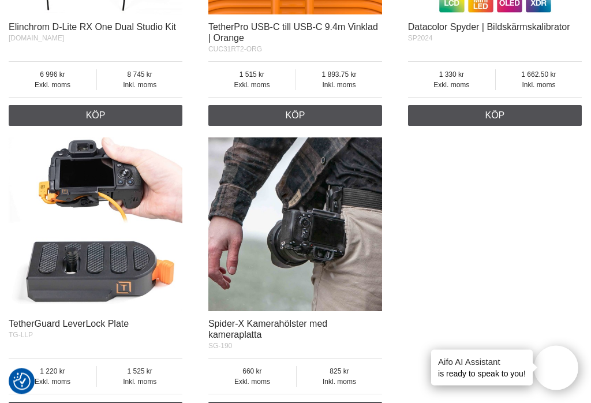 This screenshot has height=403, width=591. I want to click on h4: Aifo AI Assistant, so click(482, 361).